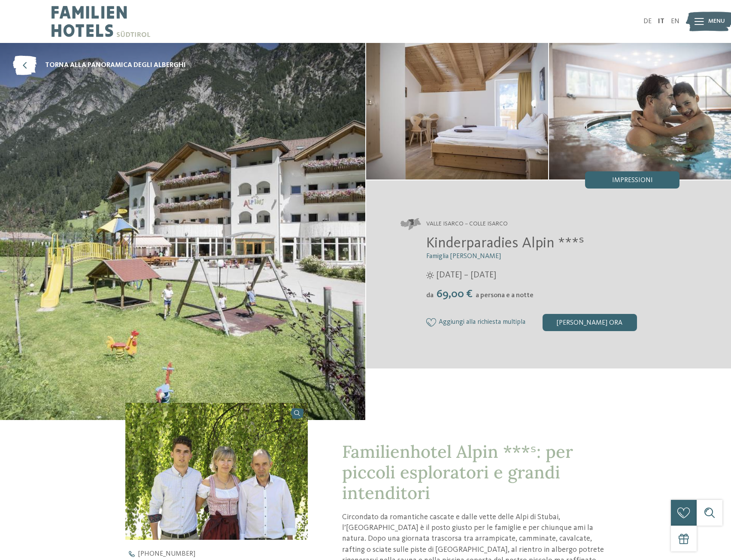 Image resolution: width=731 pixels, height=560 pixels. Describe the element at coordinates (716, 21) in the screenshot. I see `span: Menu` at that location.